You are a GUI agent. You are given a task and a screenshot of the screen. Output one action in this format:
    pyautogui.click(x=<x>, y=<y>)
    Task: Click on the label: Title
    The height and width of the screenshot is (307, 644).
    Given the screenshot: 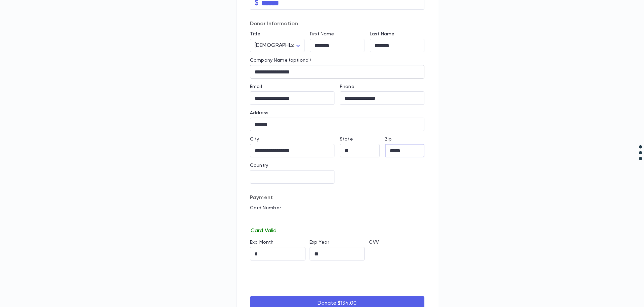 What is the action you would take?
    pyautogui.click(x=255, y=34)
    